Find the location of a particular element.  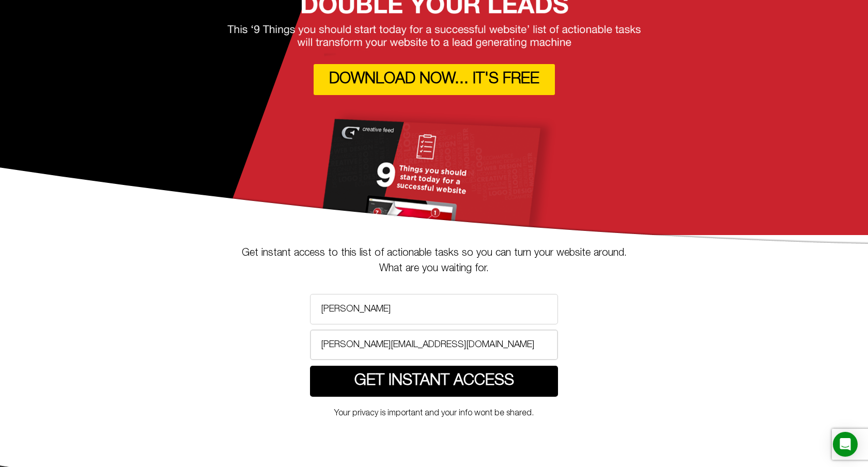

input: your favourite email is located at coordinates (434, 344).